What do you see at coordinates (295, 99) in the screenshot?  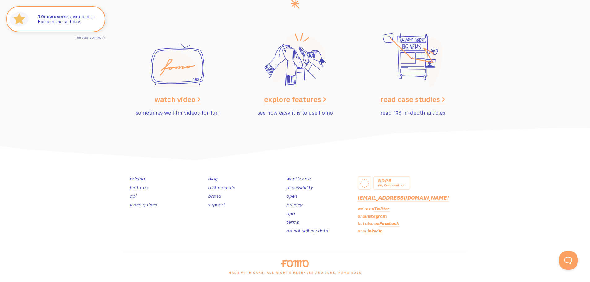 I see `a: explore features` at bounding box center [295, 99].